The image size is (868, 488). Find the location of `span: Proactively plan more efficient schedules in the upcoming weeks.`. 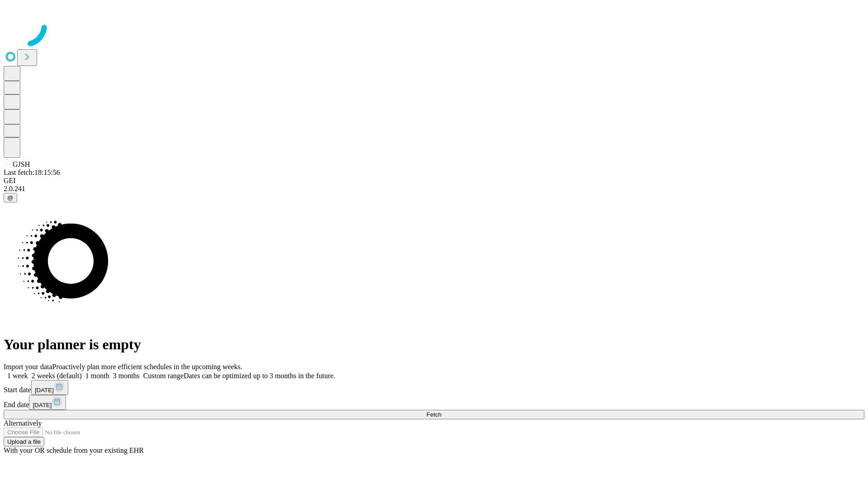

span: Proactively plan more efficient schedules in the upcoming weeks. is located at coordinates (147, 366).